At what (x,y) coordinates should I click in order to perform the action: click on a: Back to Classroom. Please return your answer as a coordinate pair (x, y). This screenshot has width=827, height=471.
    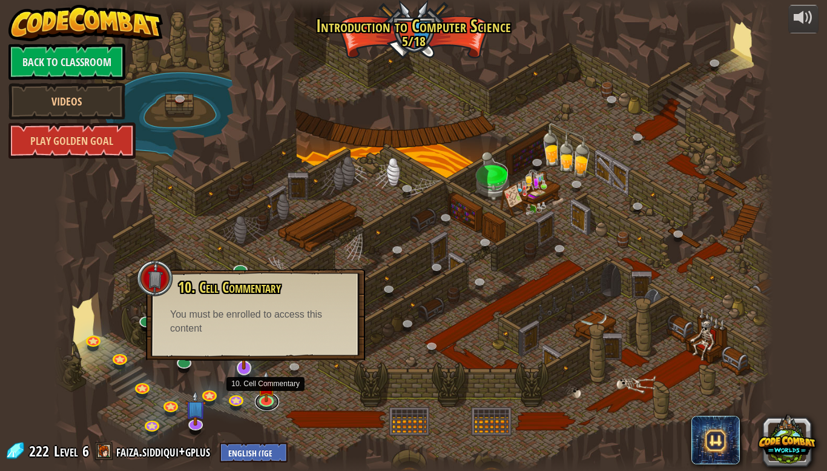
    Looking at the image, I should click on (67, 62).